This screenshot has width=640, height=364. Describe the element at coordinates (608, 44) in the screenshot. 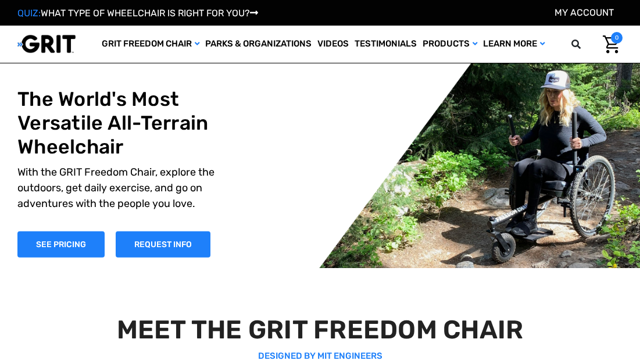

I see `a: Cart with 0 items` at that location.